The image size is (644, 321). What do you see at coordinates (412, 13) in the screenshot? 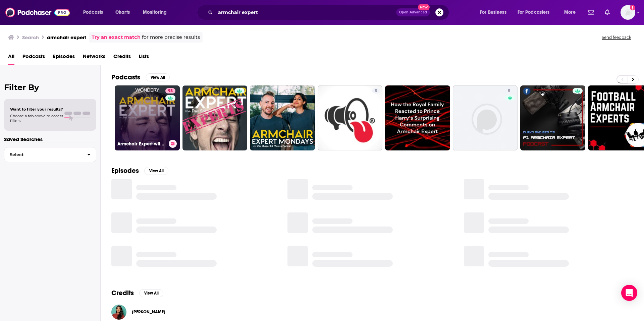
I see `span: Open Advanced` at bounding box center [412, 13].